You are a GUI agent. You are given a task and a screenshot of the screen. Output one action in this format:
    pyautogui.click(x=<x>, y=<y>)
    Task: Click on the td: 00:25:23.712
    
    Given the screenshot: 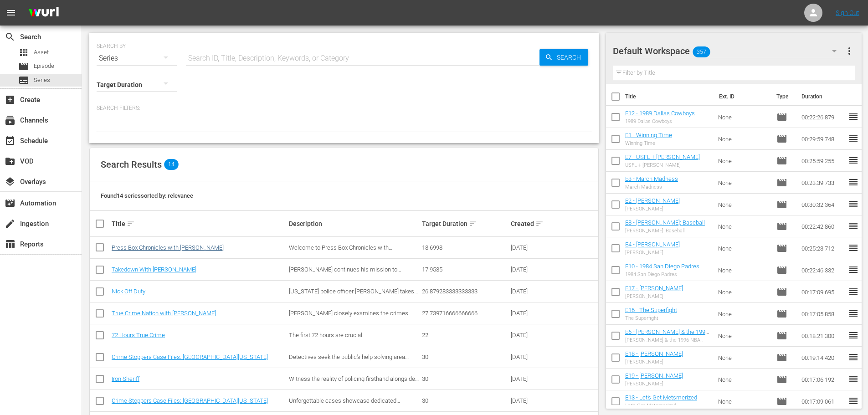 What is the action you would take?
    pyautogui.click(x=823, y=248)
    